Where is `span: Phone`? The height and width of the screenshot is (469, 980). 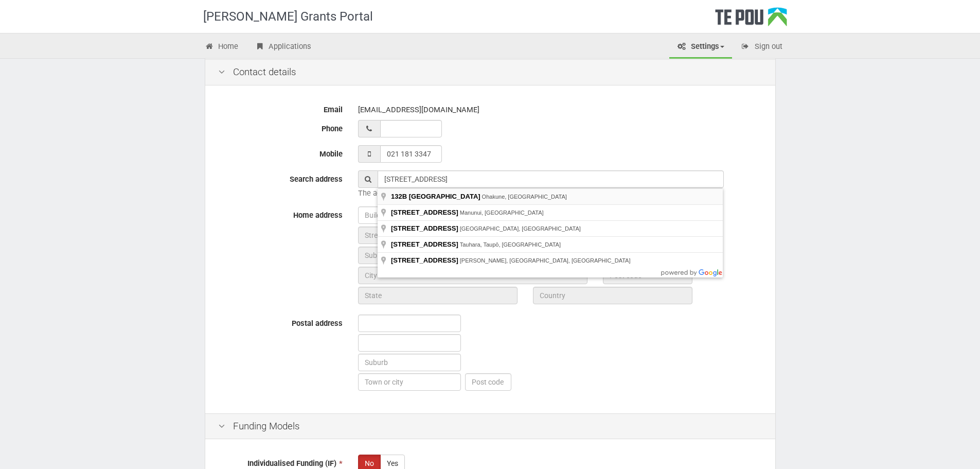
span: Phone is located at coordinates (332, 128).